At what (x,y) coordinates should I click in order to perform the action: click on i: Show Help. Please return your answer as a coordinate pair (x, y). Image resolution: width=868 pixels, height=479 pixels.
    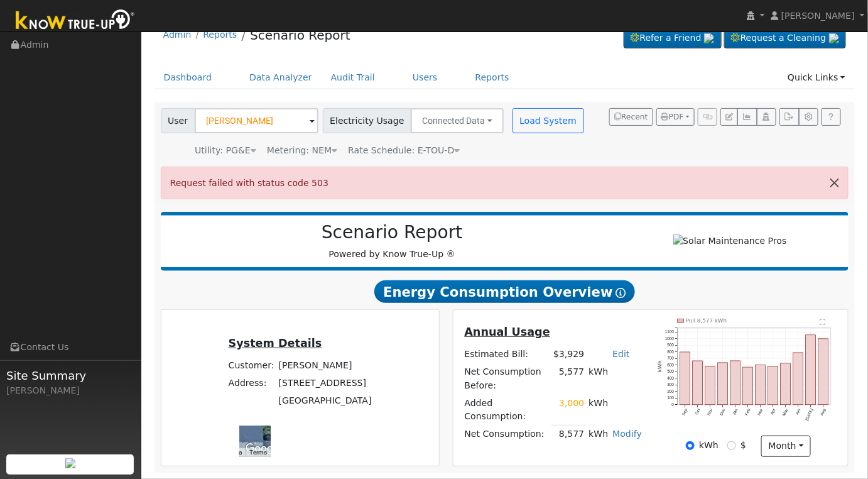
    Looking at the image, I should click on (621, 293).